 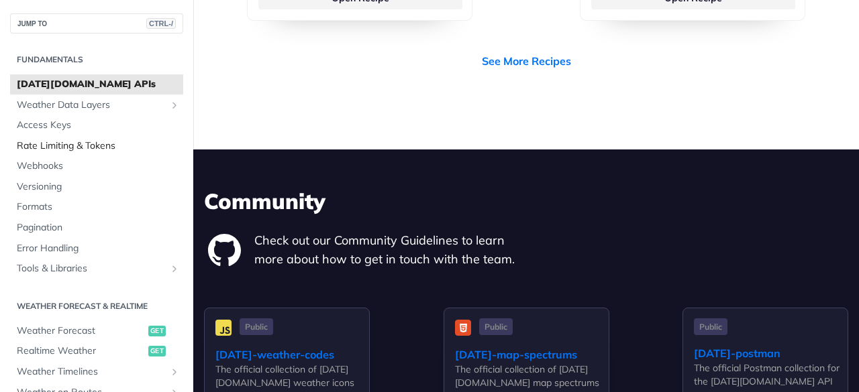 I want to click on span: Formats, so click(x=98, y=207).